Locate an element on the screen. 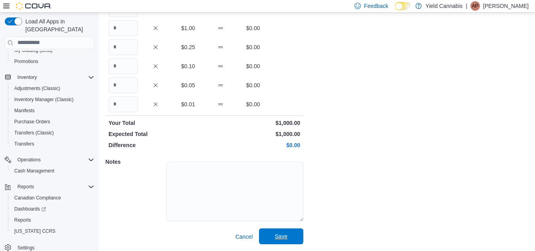 This screenshot has width=535, height=251. span: Washington CCRS is located at coordinates (53, 231).